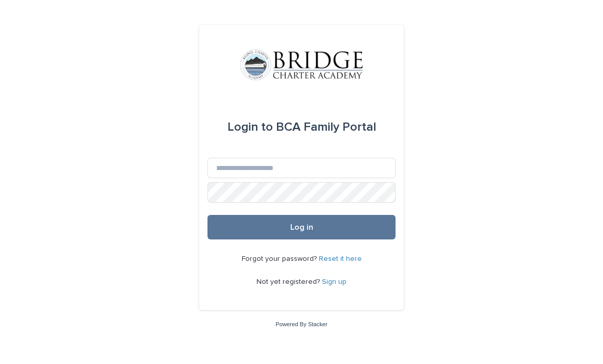 Image resolution: width=603 pixels, height=364 pixels. I want to click on img: V1C1m3IdTEidaUdm9Hs0, so click(301, 65).